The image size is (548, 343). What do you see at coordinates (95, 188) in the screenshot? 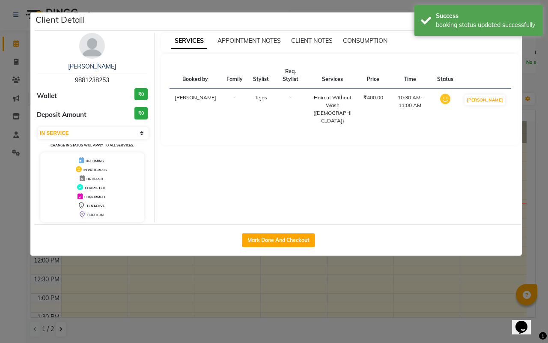
I see `span: COMPLETED` at bounding box center [95, 188].